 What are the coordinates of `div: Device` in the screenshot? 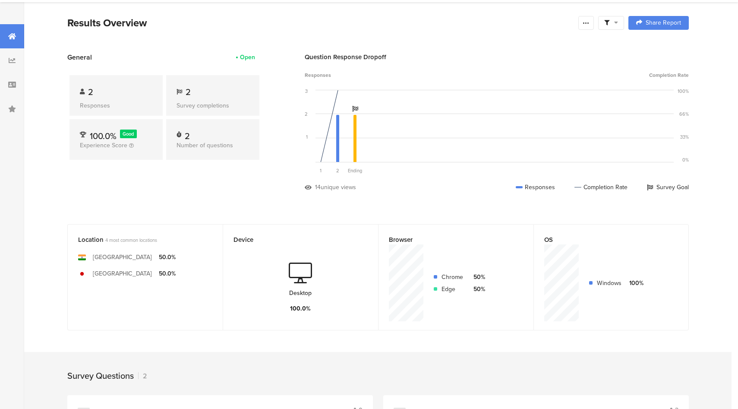 It's located at (294, 240).